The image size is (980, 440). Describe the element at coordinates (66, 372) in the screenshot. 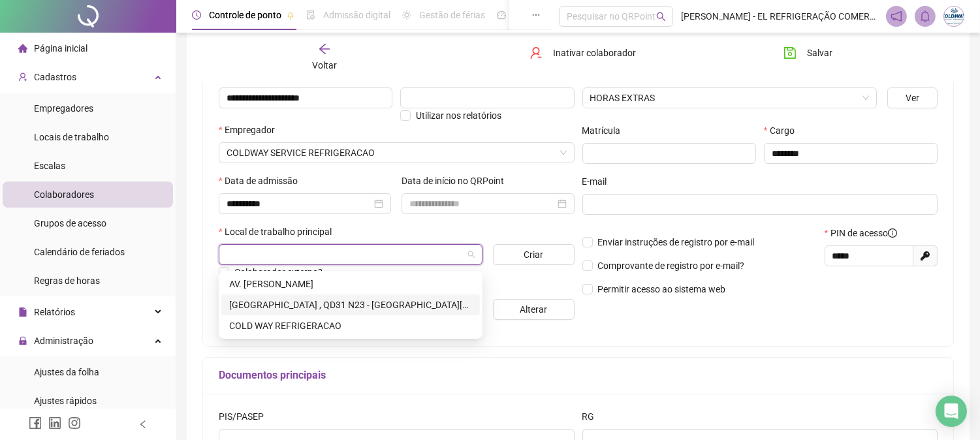

I see `span: Ajustes da folha` at that location.